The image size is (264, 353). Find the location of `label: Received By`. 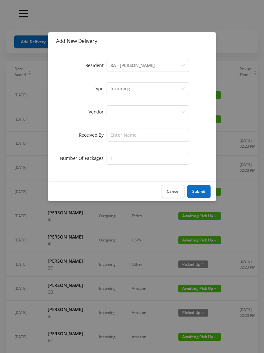

label: Received By is located at coordinates (93, 135).